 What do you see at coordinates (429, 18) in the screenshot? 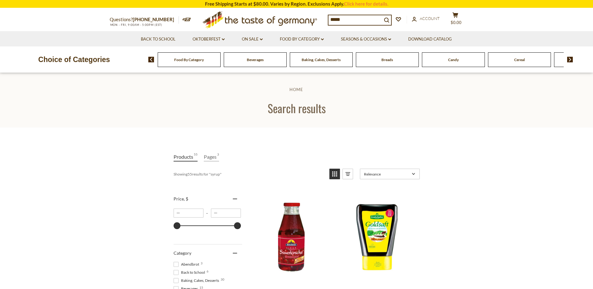
I see `span: Account` at bounding box center [429, 18].